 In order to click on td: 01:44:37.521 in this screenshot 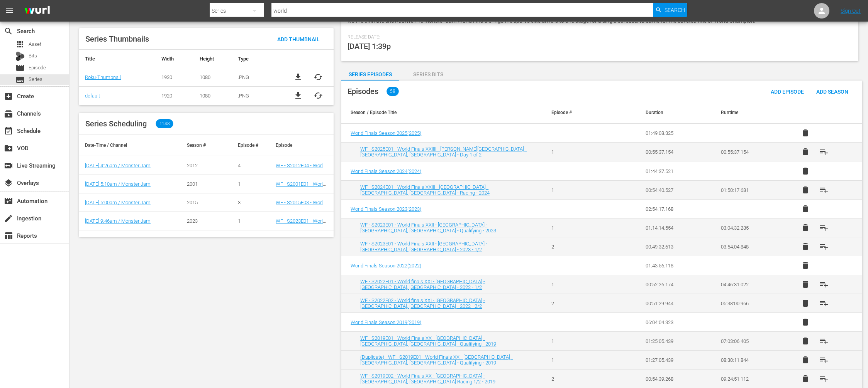, I will do `click(673, 171)`.